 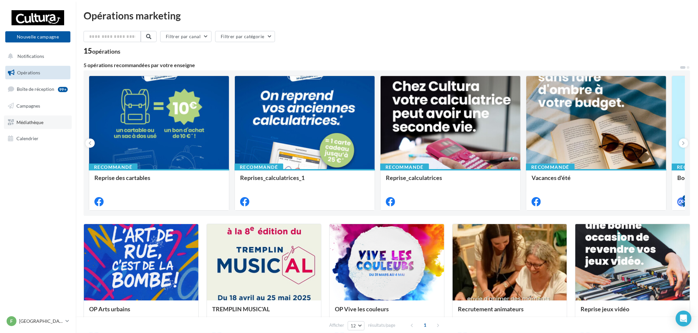 I want to click on a: Opérations, so click(x=38, y=73).